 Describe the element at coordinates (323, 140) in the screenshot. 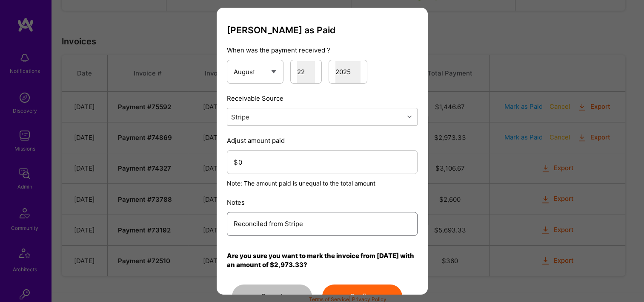

I see `p: Adjust amount paid` at that location.